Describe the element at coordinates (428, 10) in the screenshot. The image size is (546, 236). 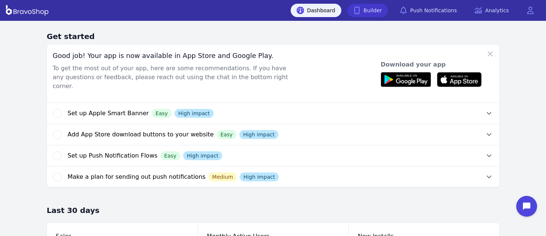
I see `a: Push Notifications` at that location.